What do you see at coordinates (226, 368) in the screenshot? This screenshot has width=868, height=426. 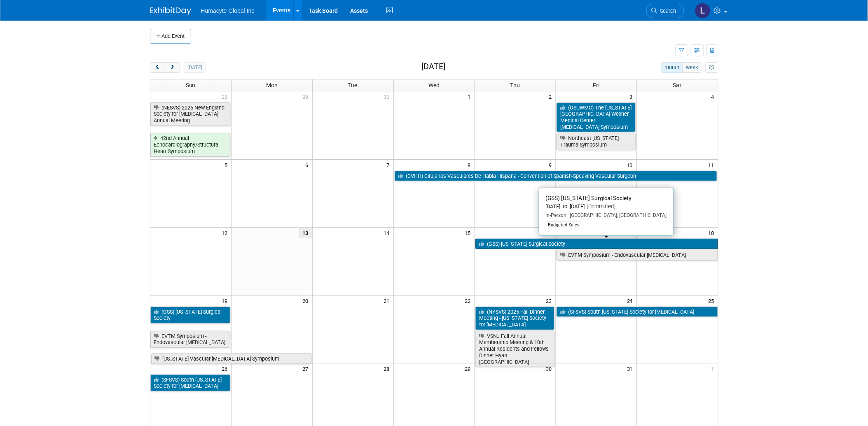 I see `span: 26` at bounding box center [226, 368].